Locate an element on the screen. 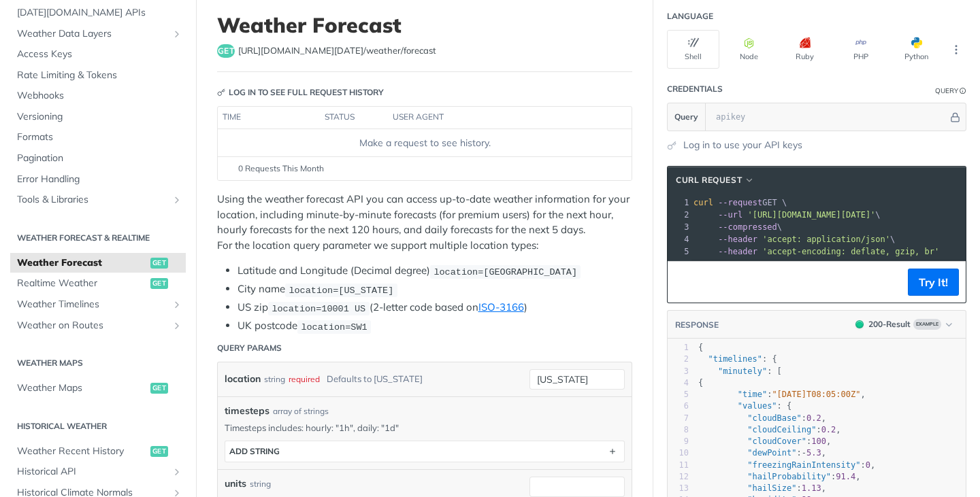  span: Access Keys is located at coordinates (99, 54).